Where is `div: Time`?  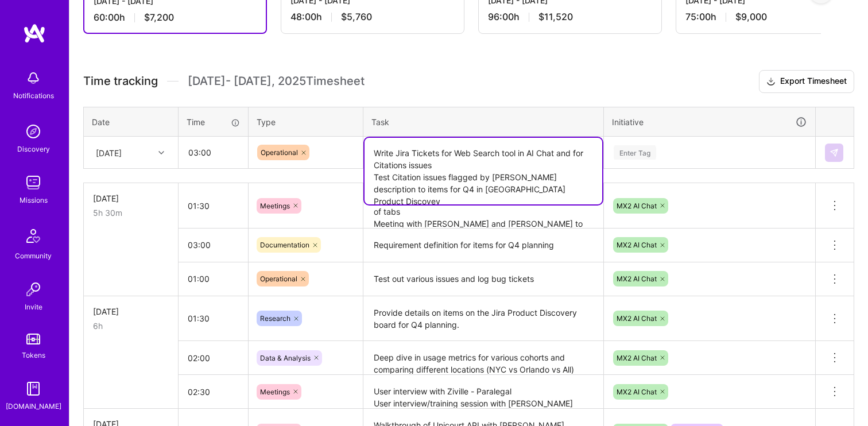 div: Time is located at coordinates (213, 121).